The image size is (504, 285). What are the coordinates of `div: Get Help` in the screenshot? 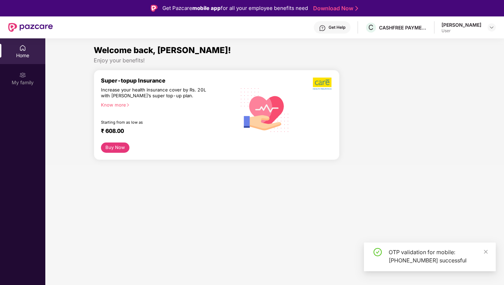 It's located at (337, 27).